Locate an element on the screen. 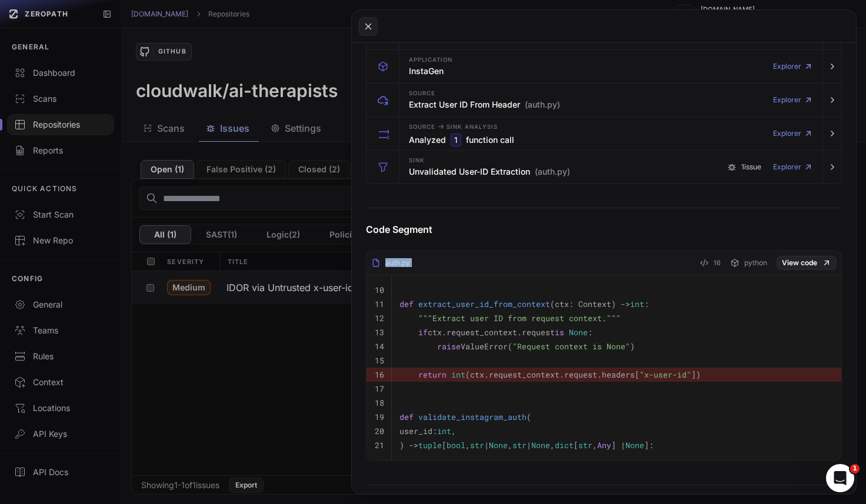 This screenshot has height=504, width=866. span: Any is located at coordinates (604, 445).